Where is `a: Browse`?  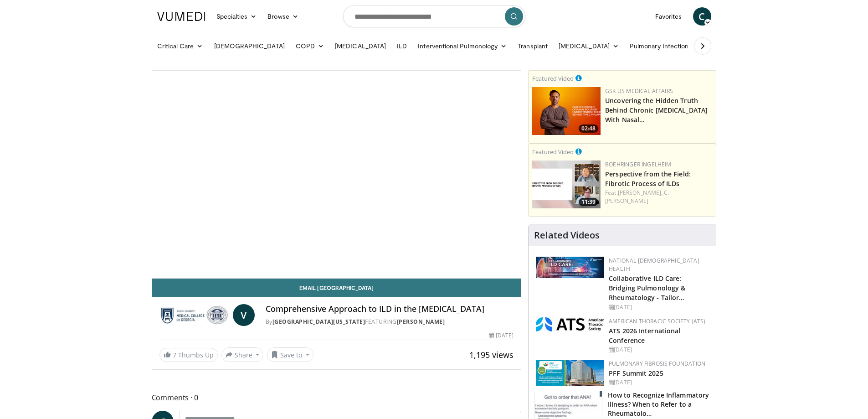
a: Browse is located at coordinates (283, 17).